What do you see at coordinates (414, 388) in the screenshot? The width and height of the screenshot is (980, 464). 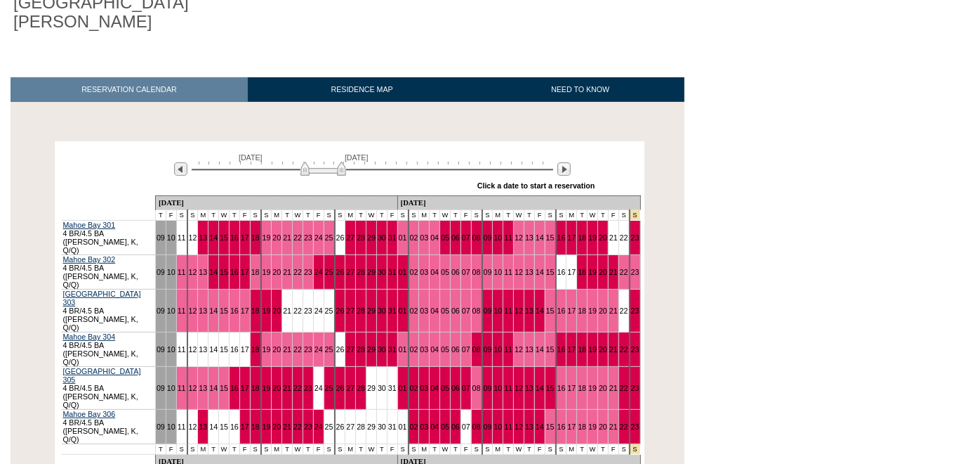 I see `a: 02` at bounding box center [414, 388].